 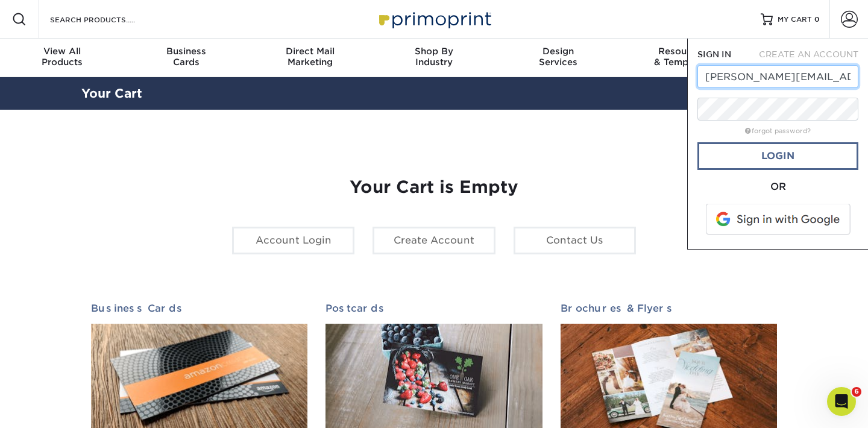 I want to click on div: Cards, so click(x=187, y=57).